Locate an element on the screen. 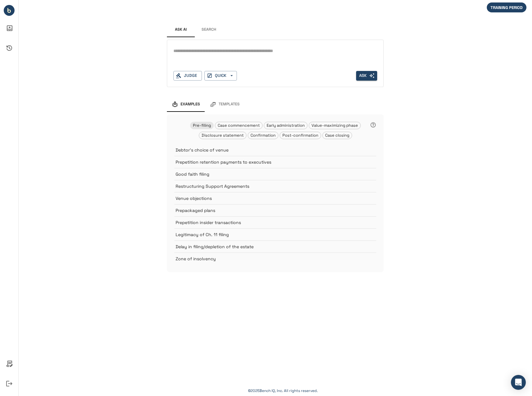 This screenshot has height=396, width=532. div: Confirmation is located at coordinates (263, 135).